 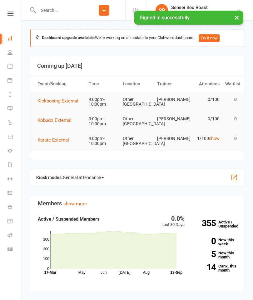 What do you see at coordinates (215, 242) in the screenshot?
I see `a: 0New this week` at bounding box center [215, 242].